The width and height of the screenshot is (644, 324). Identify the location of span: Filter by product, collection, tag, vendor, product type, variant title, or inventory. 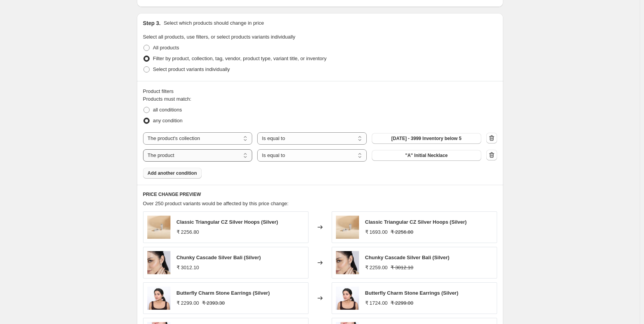
(240, 58).